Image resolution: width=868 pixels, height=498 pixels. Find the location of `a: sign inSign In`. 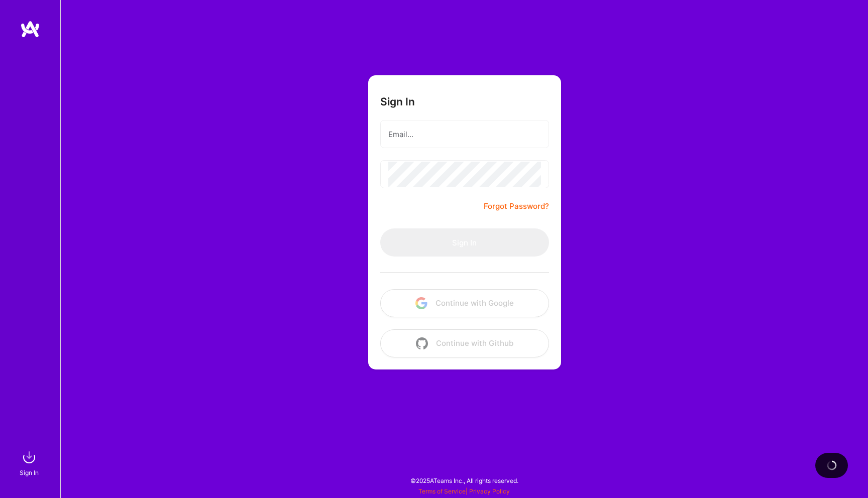

a: sign inSign In is located at coordinates (30, 462).